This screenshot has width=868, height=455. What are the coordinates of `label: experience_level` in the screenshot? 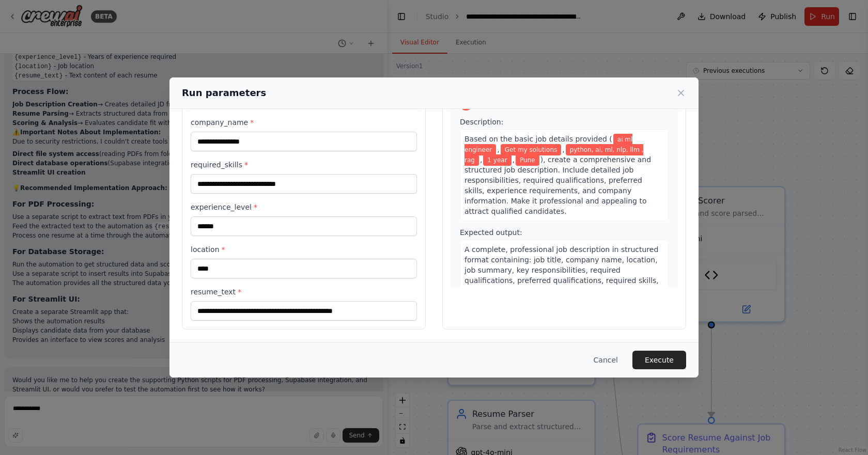 It's located at (304, 207).